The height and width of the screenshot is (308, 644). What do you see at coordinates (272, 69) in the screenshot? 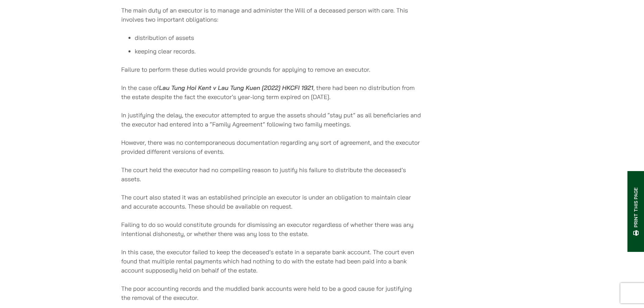
I see `p: Failure to perform these duties would provide grounds for applying to remove an executor.` at bounding box center [272, 69].